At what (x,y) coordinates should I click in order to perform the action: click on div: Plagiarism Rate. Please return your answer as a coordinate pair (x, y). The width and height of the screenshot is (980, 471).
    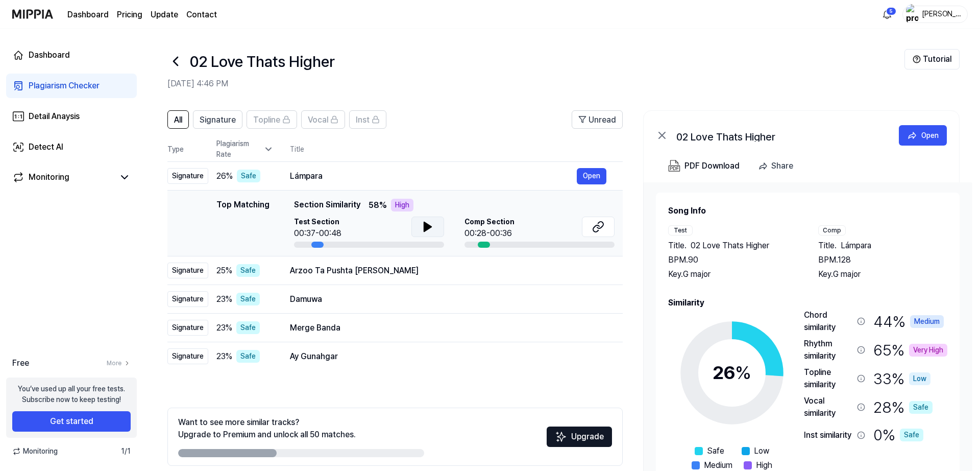
    Looking at the image, I should click on (245, 149).